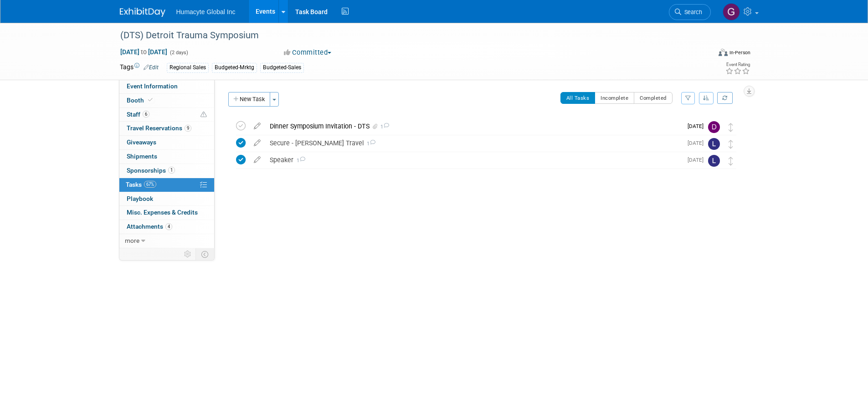  I want to click on span: Sponsorships, so click(151, 170).